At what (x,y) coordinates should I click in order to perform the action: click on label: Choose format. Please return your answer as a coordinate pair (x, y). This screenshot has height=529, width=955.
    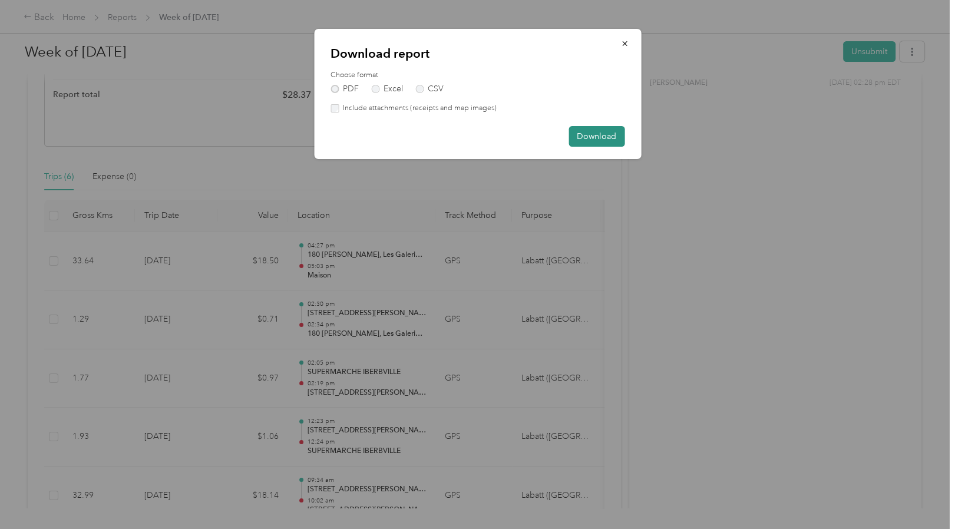
    Looking at the image, I should click on (477, 75).